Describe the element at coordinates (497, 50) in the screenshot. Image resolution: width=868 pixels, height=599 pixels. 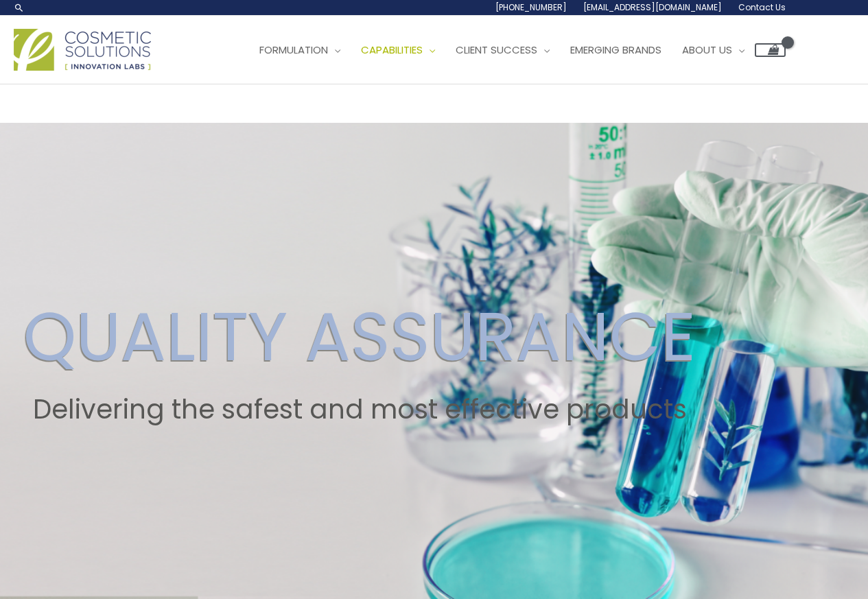
I see `span: Client Success` at that location.